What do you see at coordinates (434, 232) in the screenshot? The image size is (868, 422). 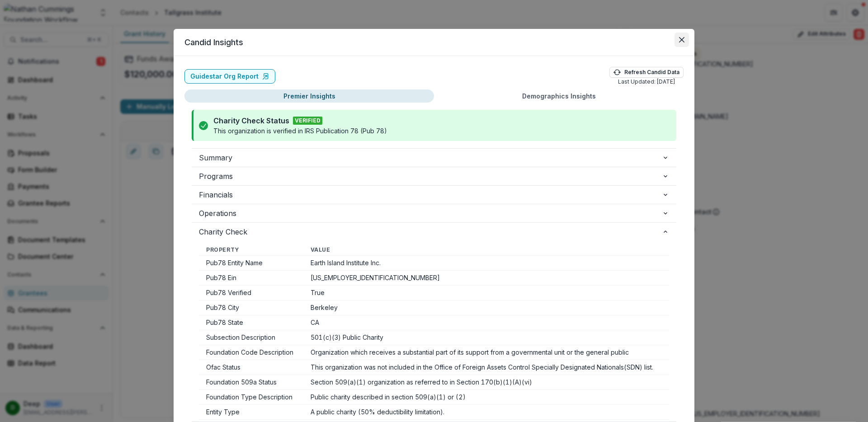 I see `button: Charity Check` at bounding box center [434, 232].